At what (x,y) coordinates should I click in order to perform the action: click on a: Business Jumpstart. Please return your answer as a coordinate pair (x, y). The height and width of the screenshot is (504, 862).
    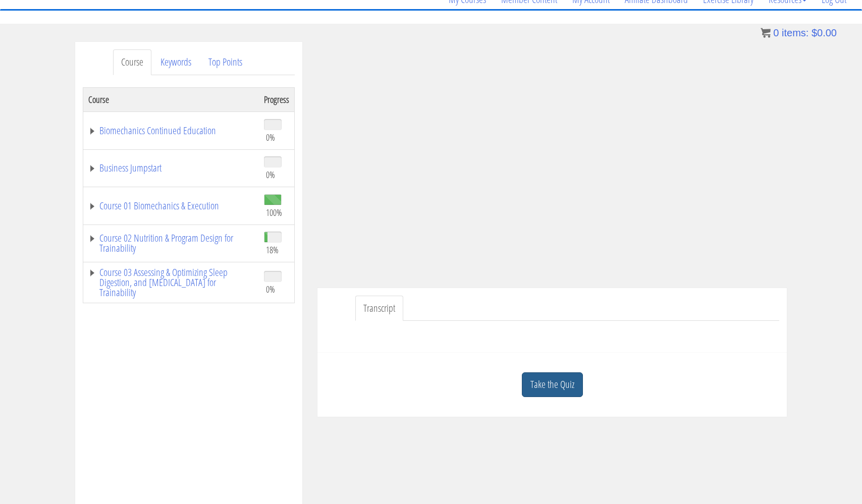
    Looking at the image, I should click on (171, 168).